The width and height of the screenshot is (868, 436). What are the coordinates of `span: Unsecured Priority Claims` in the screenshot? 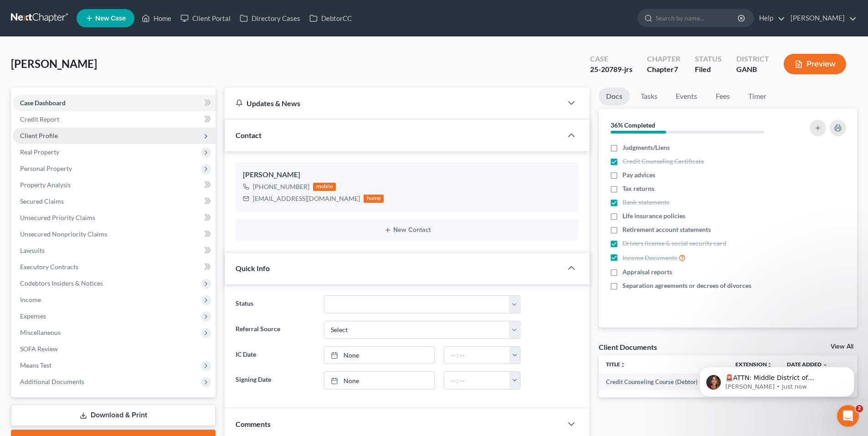 It's located at (58, 218).